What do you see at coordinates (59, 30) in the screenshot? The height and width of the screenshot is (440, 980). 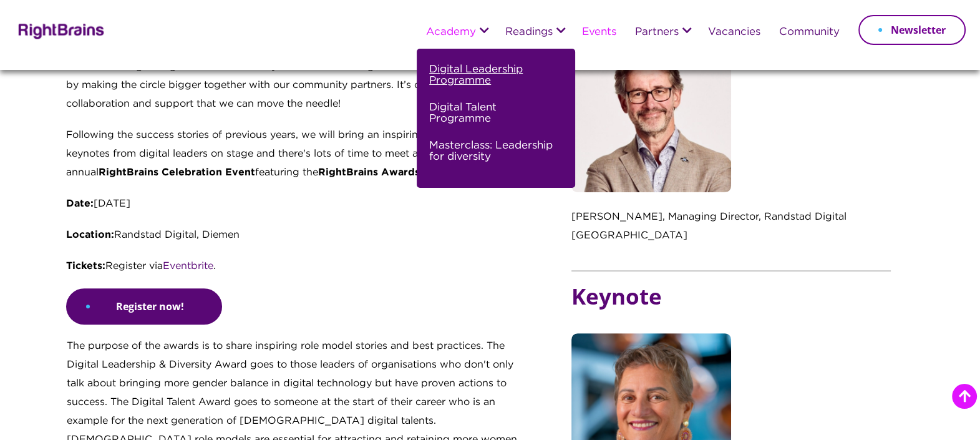 I see `img: Rightbrains` at bounding box center [59, 30].